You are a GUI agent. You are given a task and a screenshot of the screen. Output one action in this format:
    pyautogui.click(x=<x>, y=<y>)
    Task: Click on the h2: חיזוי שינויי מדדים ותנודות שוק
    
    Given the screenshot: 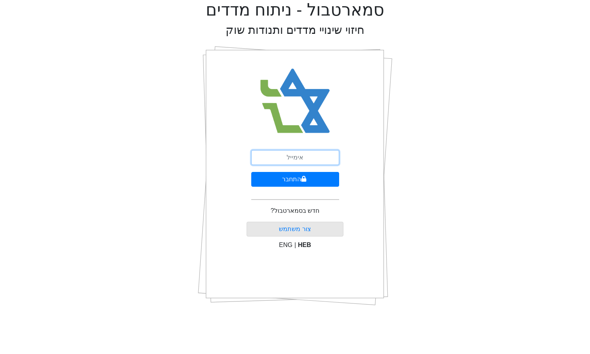 What is the action you would take?
    pyautogui.click(x=295, y=30)
    